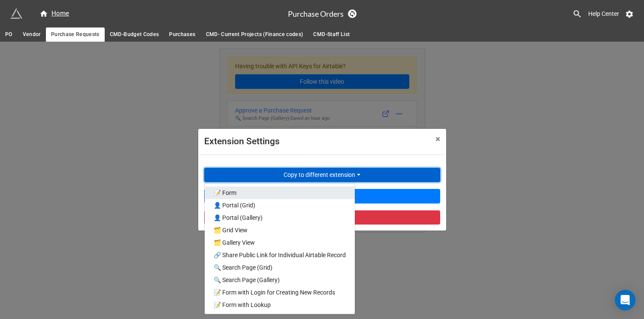  What do you see at coordinates (134, 34) in the screenshot?
I see `span: CMD-Budget Codes` at bounding box center [134, 34].